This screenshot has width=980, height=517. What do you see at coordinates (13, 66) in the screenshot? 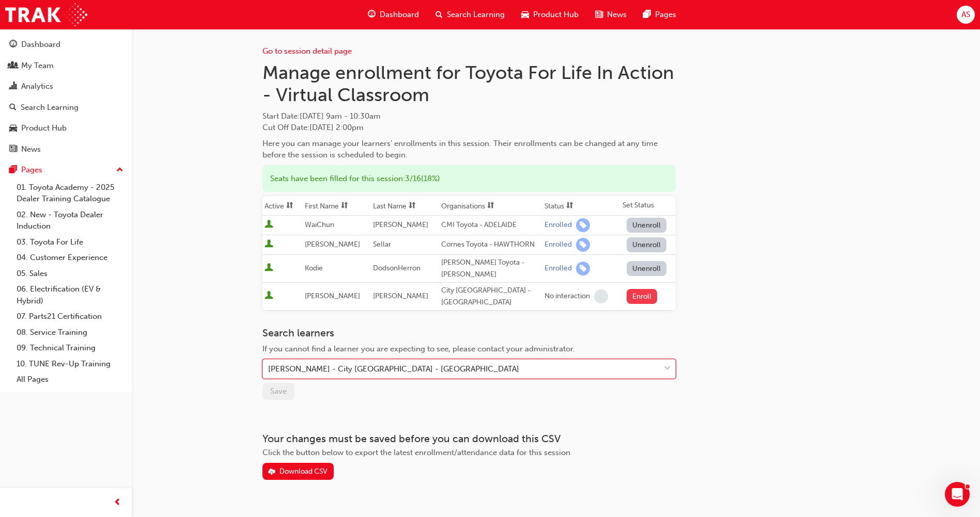
I see `span: people-icon` at bounding box center [13, 66].